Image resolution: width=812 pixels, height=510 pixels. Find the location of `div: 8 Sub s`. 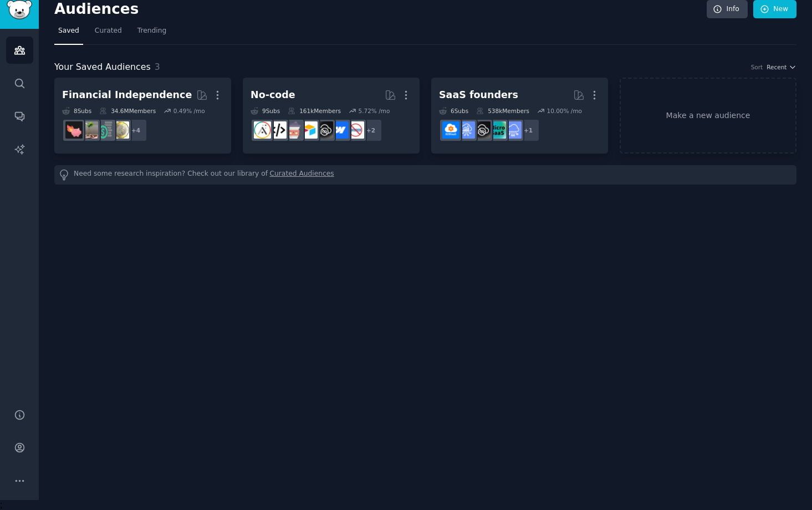

div: 8 Sub s is located at coordinates (77, 111).